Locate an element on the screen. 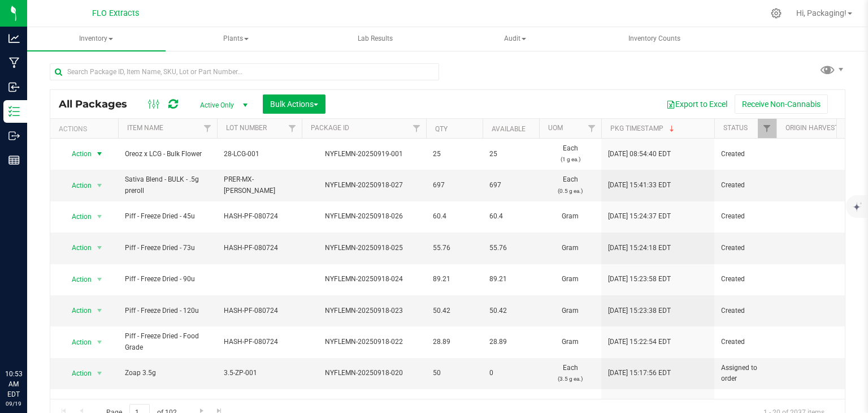  div: NYFLEMN-20250918-026 is located at coordinates (364, 216).